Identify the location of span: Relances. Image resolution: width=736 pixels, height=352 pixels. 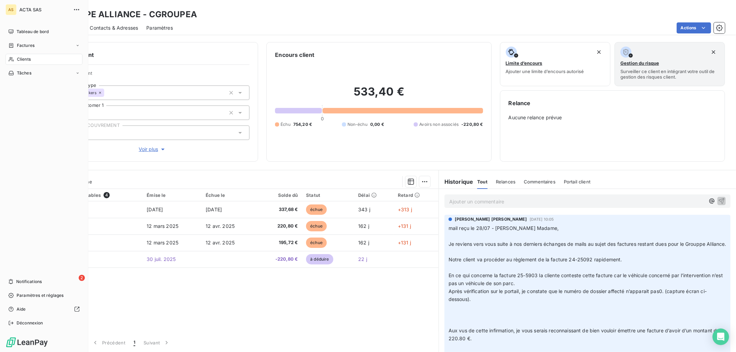
(506, 182).